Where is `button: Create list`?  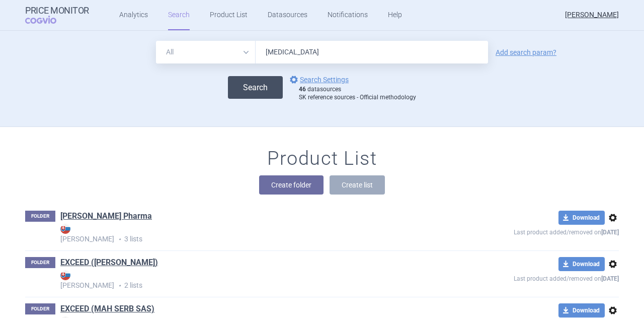 button: Create list is located at coordinates (357, 185).